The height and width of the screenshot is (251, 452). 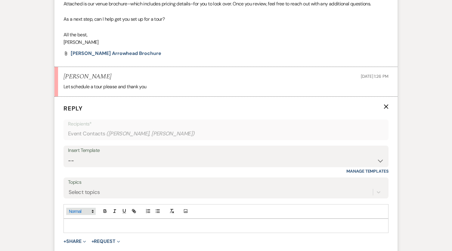 I want to click on span: Attached is our venue brochure–which includes pricing details–for you to look over. Once you revi..., so click(x=217, y=4).